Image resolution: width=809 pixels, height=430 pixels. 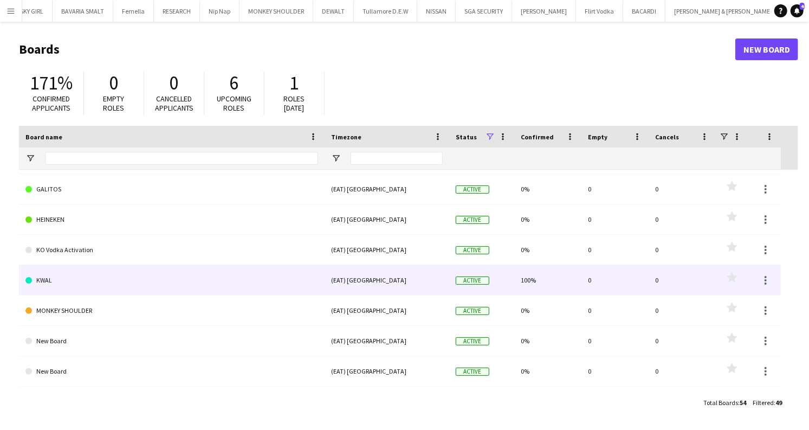 What do you see at coordinates (174, 103) in the screenshot?
I see `span: Cancelled applicants` at bounding box center [174, 103].